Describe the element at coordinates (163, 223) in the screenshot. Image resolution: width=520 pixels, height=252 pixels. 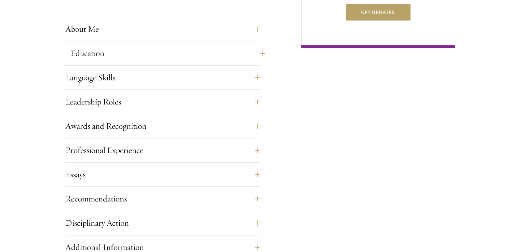
I see `button: Disciplinary Action` at that location.